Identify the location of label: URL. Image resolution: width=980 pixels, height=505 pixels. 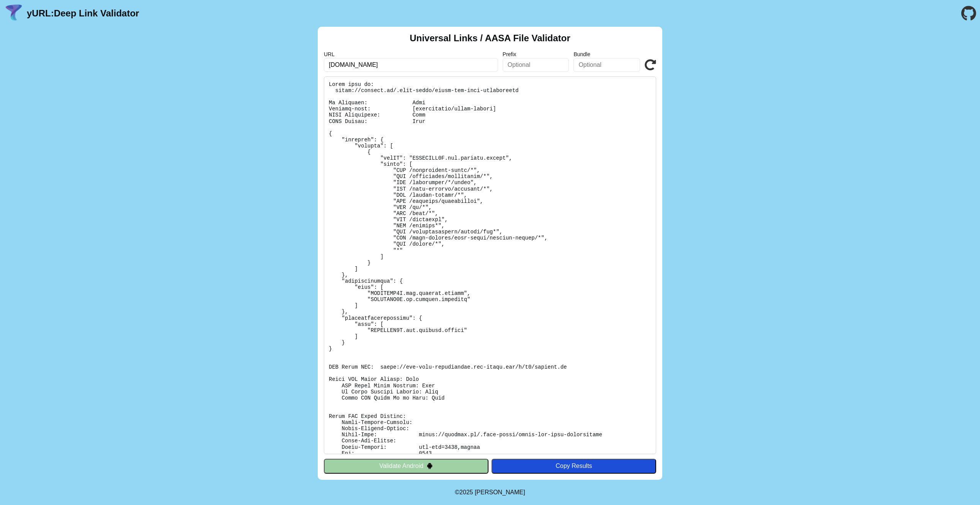
(411, 54).